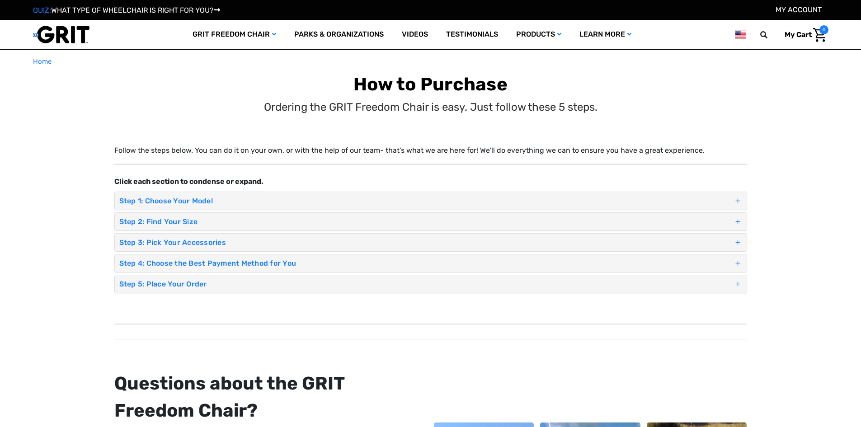 This screenshot has height=427, width=861. Describe the element at coordinates (472, 34) in the screenshot. I see `a: Testimonials` at that location.